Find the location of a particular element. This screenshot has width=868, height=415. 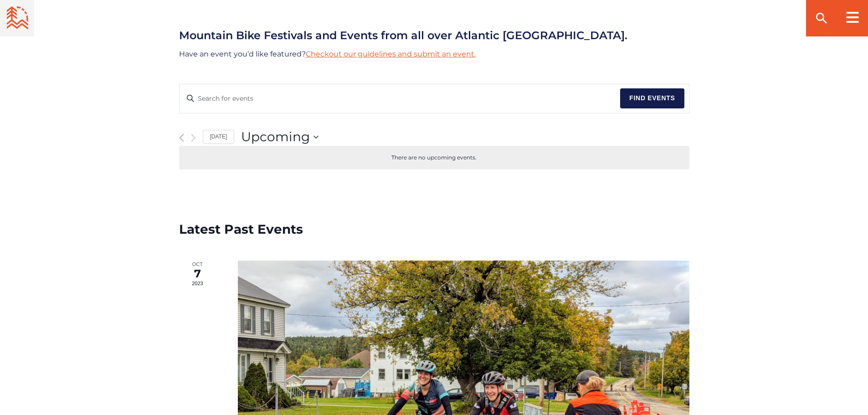

button: Next Events is located at coordinates (193, 137).